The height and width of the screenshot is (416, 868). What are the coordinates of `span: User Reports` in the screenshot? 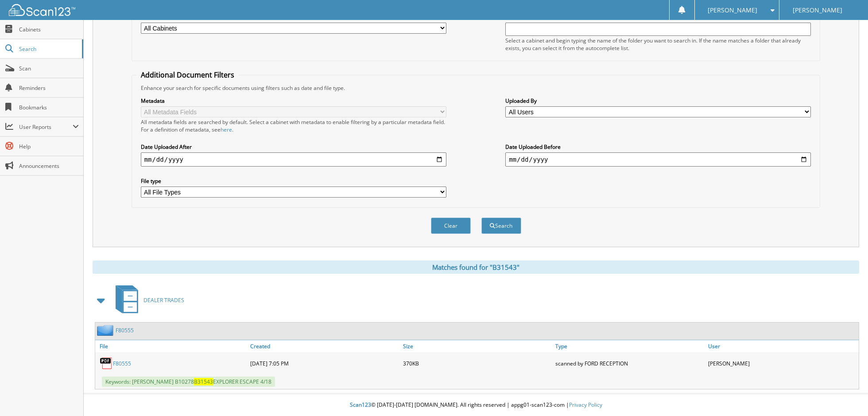 It's located at (46, 127).